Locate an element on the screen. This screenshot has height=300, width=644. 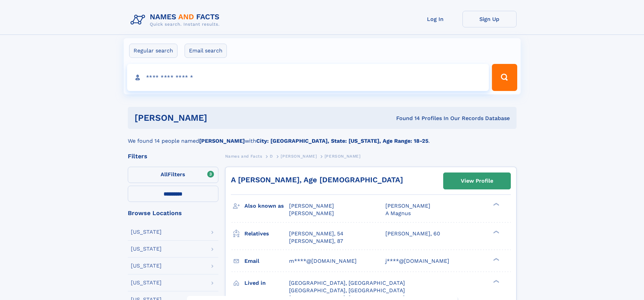
h3: Also known as is located at coordinates (267, 206).